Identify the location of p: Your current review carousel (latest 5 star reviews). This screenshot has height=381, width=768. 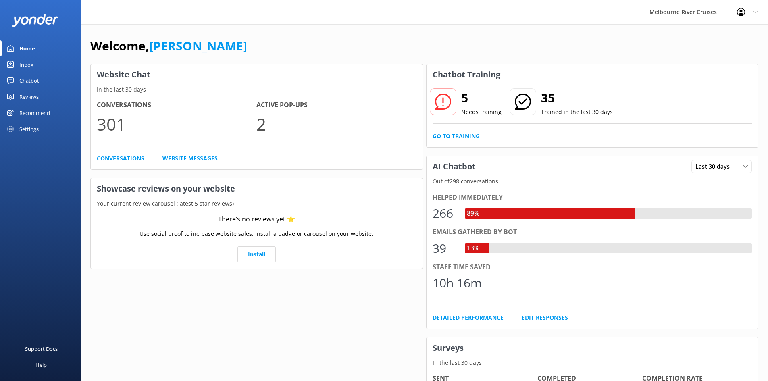
(256, 204).